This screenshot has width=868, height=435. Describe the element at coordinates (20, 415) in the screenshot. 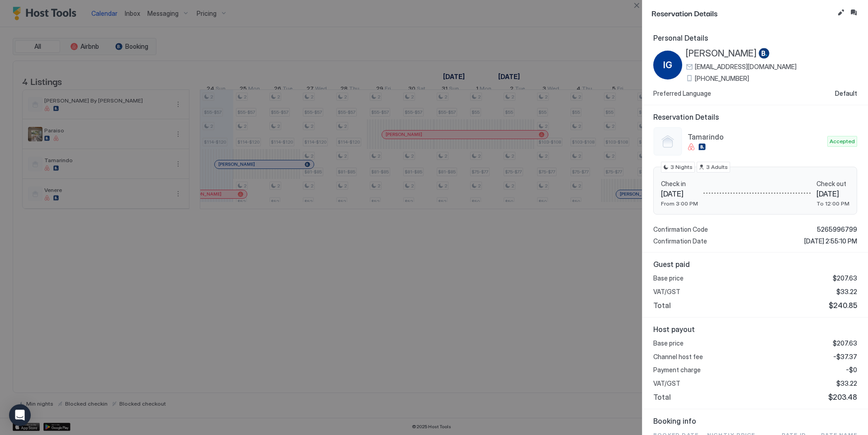

I see `div: Open Intercom Messenger` at that location.